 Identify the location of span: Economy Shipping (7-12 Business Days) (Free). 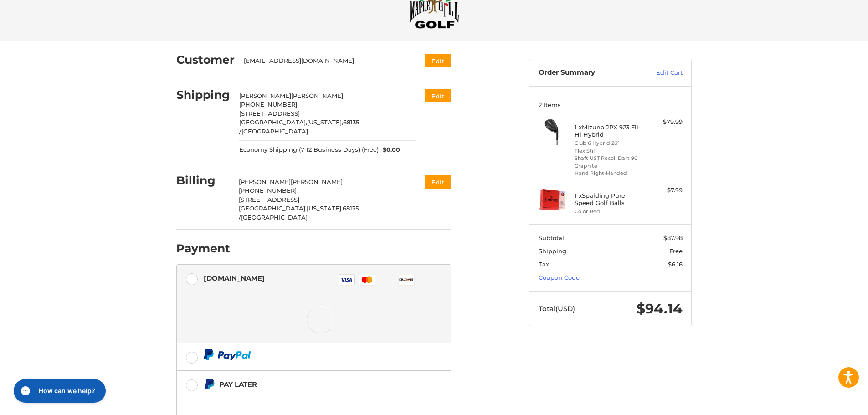
(309, 150).